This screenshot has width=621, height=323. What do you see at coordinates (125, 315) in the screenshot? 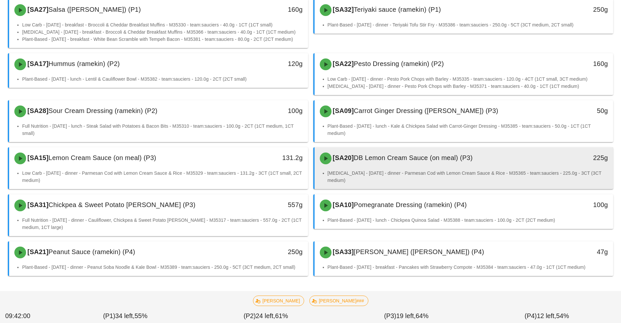
I see `span: 34 left,` at bounding box center [125, 315].